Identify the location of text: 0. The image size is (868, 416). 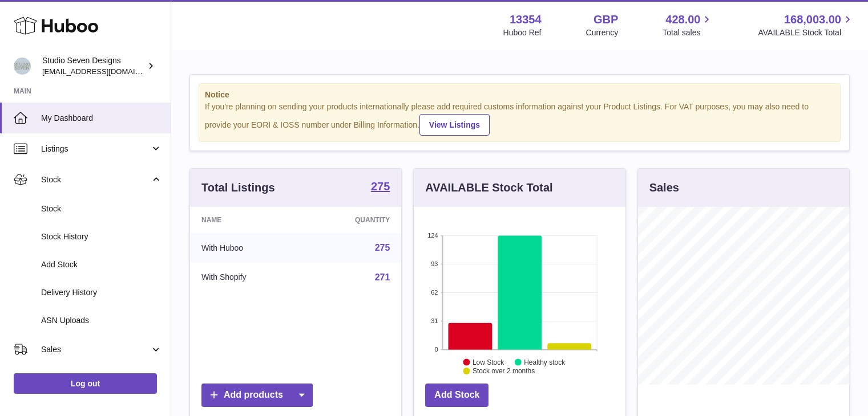
(437, 349).